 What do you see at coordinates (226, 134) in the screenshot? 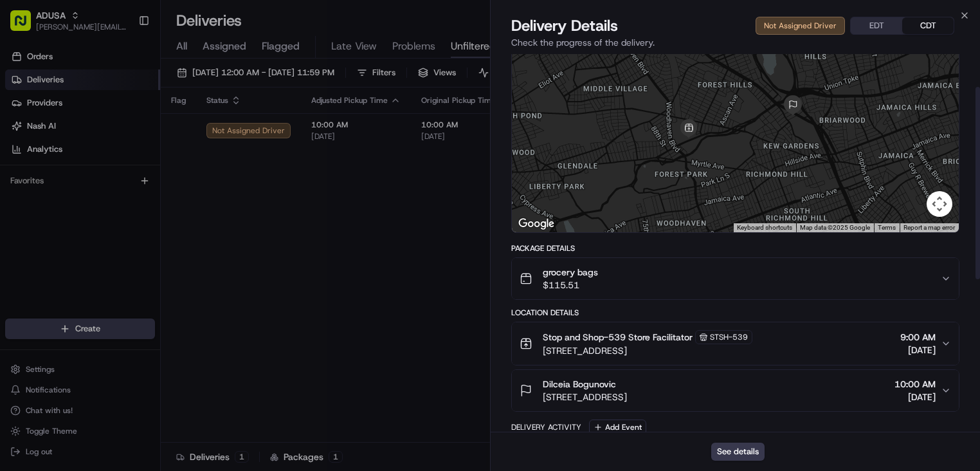
I see `button: Start new chat` at bounding box center [226, 134].